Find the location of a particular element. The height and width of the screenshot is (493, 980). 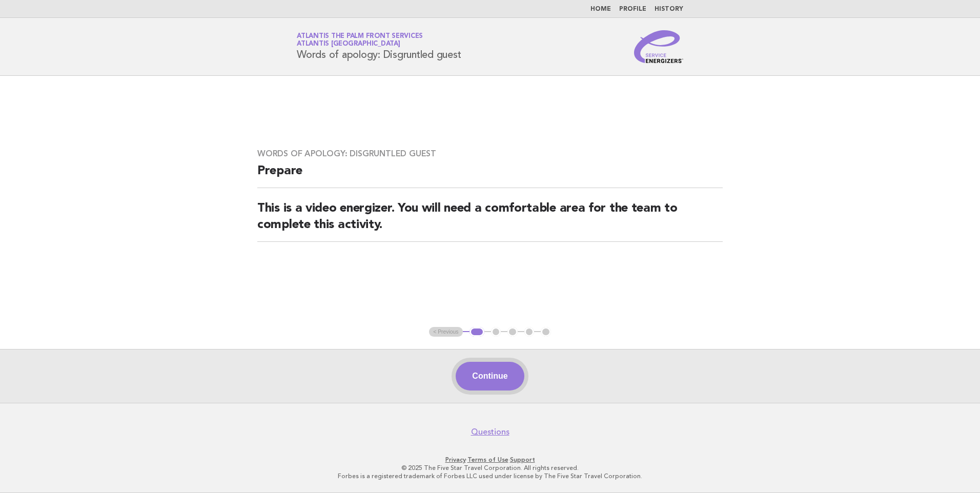

h2: This is a video energizer. You will need a comfortable area for the team to complete this activity. is located at coordinates (490, 221).